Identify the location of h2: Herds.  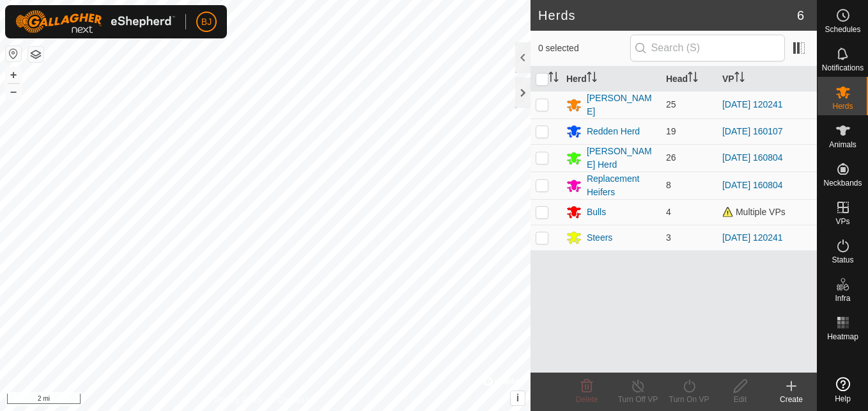
(667, 15).